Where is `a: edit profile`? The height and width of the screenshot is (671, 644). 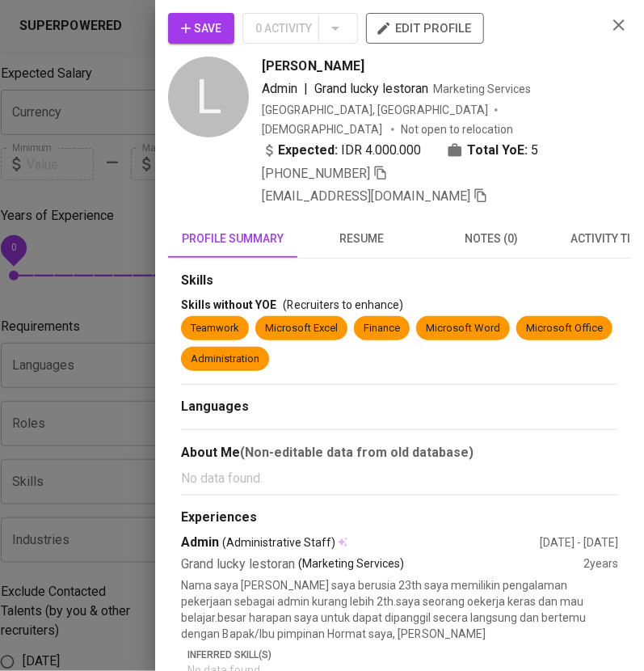
a: edit profile is located at coordinates (425, 27).